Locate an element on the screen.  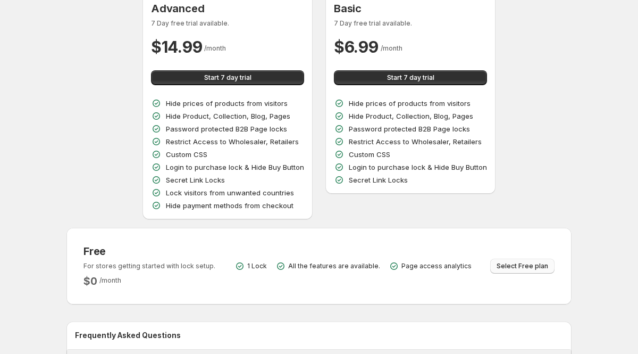
button: Select Free plan is located at coordinates (522, 266).